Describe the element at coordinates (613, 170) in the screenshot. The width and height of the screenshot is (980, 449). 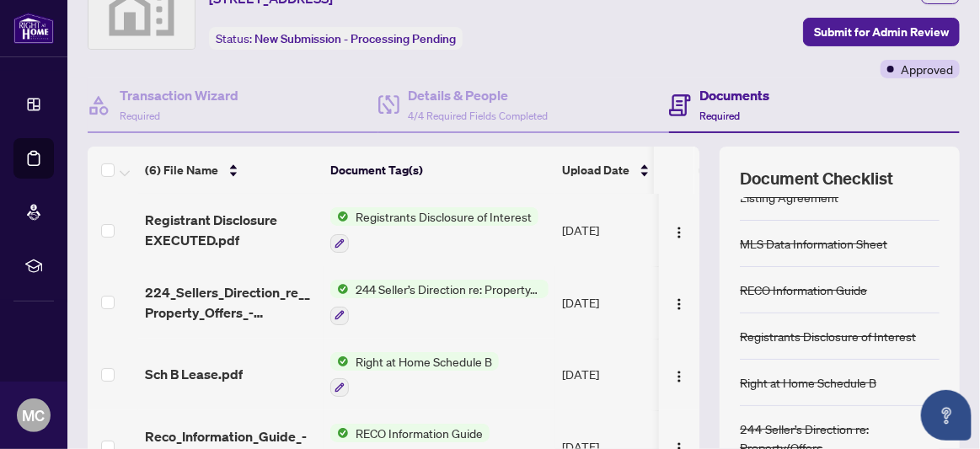
I see `th: Upload Date` at that location.